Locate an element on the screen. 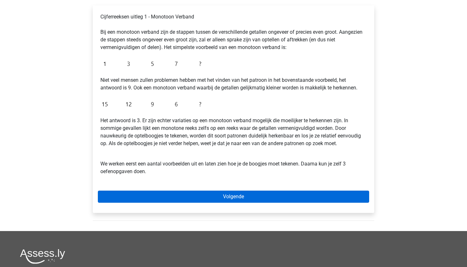 This screenshot has width=467, height=267. img: Assessly logo is located at coordinates (43, 256).